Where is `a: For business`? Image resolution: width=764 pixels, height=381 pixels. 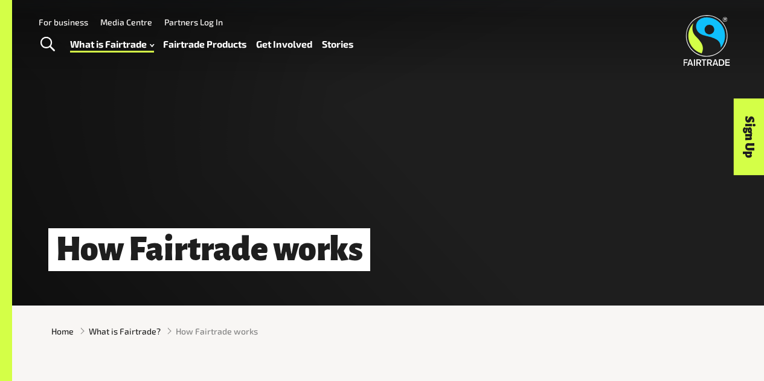
a: For business is located at coordinates (63, 22).